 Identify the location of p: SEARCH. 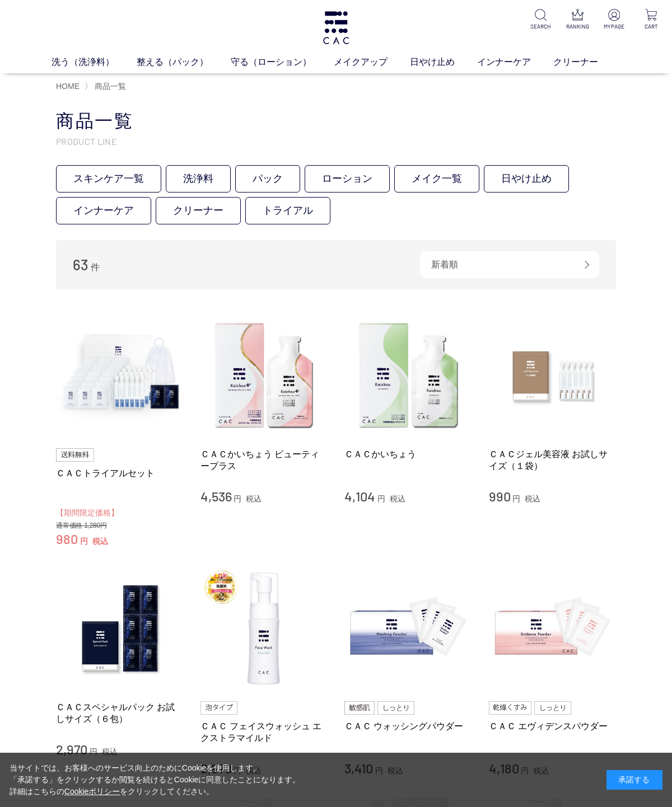
(540, 26).